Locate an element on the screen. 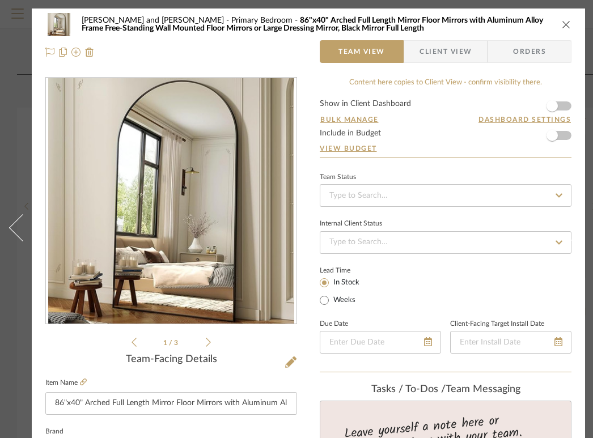 This screenshot has height=438, width=593. span: Team View is located at coordinates (361, 52).